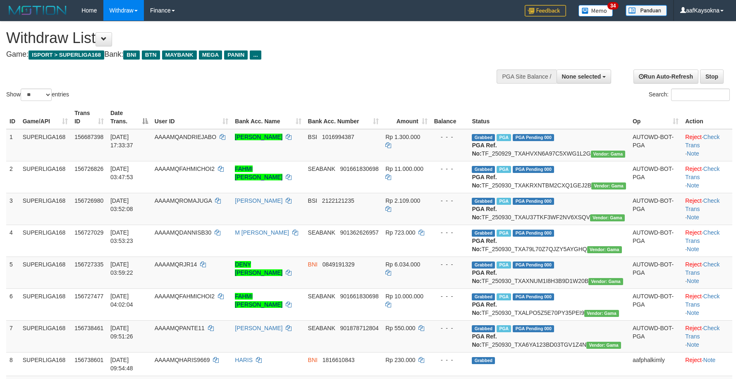  I want to click on span: Rp 230.000, so click(400, 360).